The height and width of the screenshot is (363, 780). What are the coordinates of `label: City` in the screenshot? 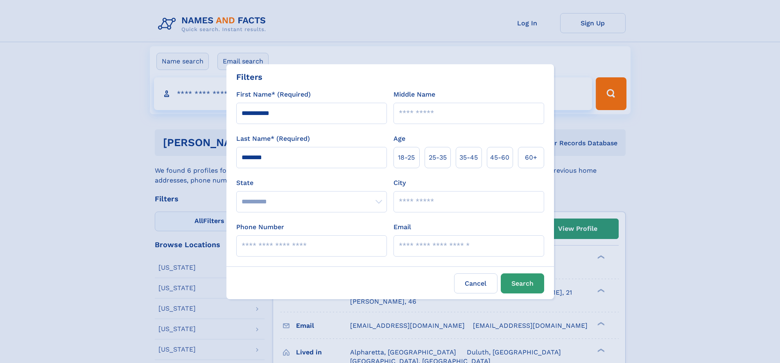 It's located at (400, 183).